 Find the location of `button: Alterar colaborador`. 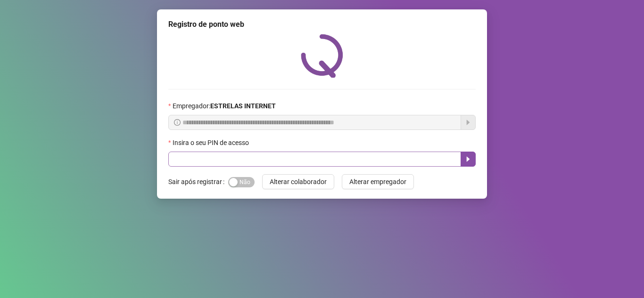

button: Alterar colaborador is located at coordinates (298, 182).